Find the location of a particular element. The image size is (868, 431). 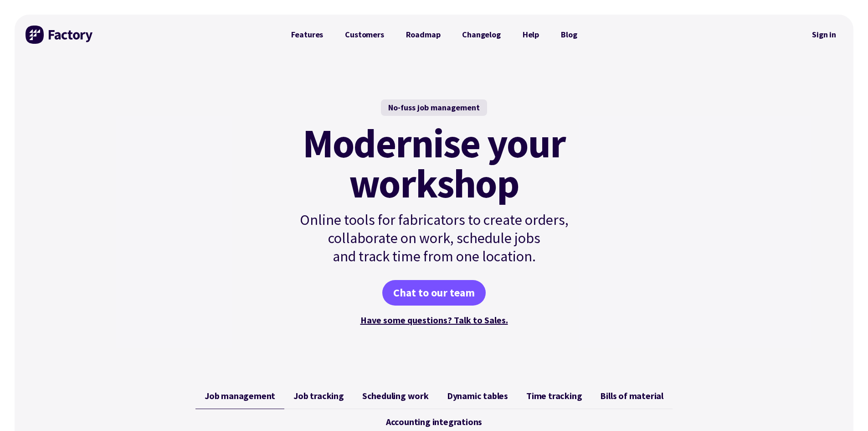

p: Online tools for fabricators to create orders, collaborate on work, schedule jobs and track time ... is located at coordinates (434, 238).